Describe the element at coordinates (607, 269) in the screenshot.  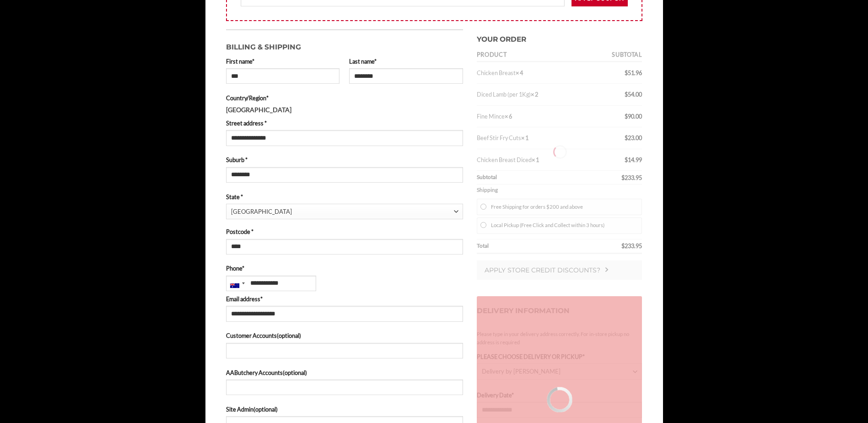
I see `img: Checkout` at that location.